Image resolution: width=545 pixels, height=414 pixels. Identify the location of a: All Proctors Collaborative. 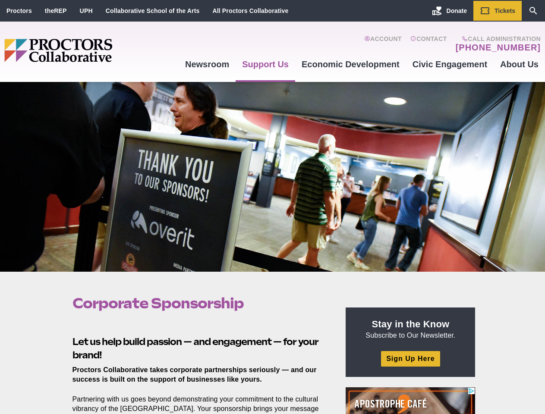
(250, 11).